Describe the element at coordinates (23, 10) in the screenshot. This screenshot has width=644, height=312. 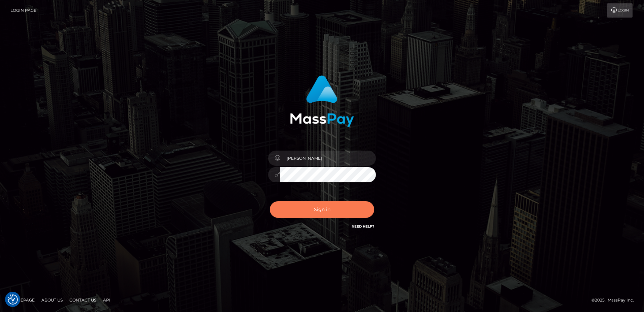
I see `a: Login Page` at that location.